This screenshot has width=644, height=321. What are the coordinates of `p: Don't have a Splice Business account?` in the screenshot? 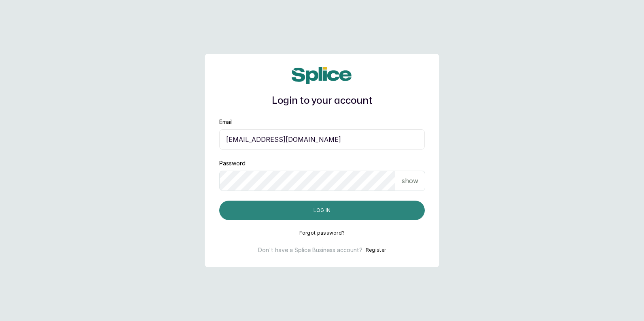 It's located at (310, 250).